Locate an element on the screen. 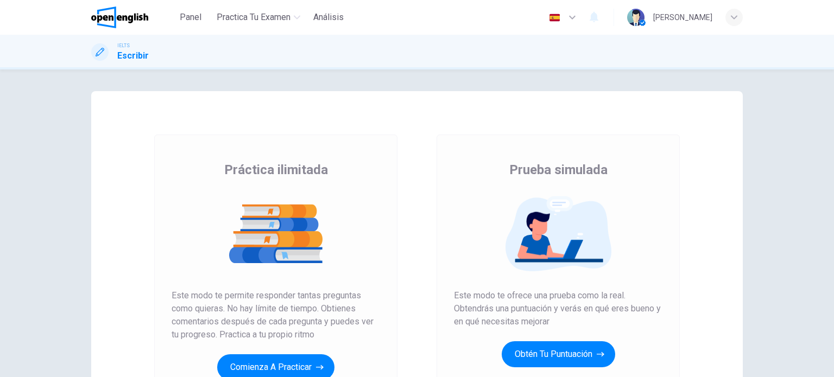 This screenshot has width=834, height=377. span: Panel is located at coordinates (191, 17).